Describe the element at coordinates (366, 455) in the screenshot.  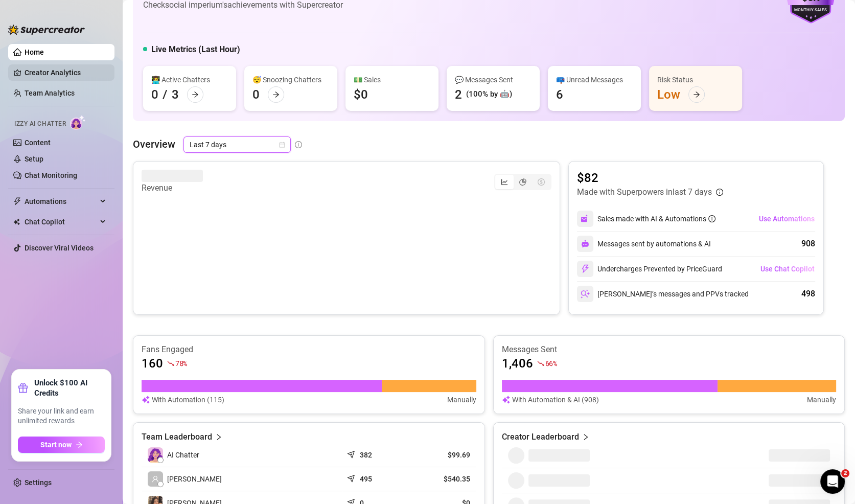
I see `article: 382` at that location.